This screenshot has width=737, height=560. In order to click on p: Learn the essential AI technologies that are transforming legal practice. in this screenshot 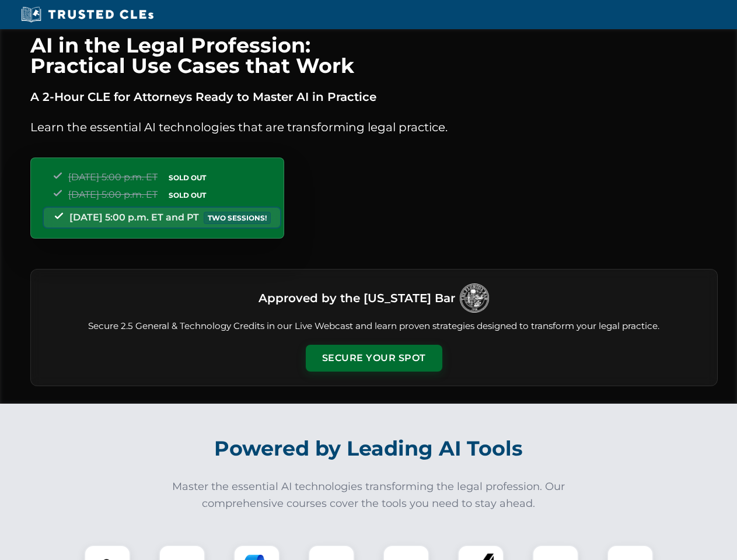, I will do `click(374, 127)`.